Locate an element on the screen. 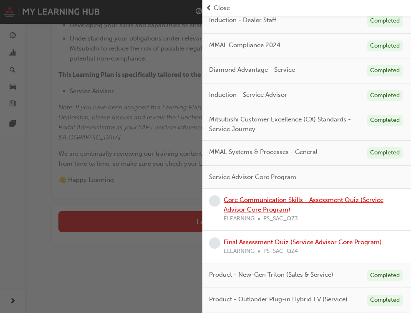  span: Close is located at coordinates (222, 8).